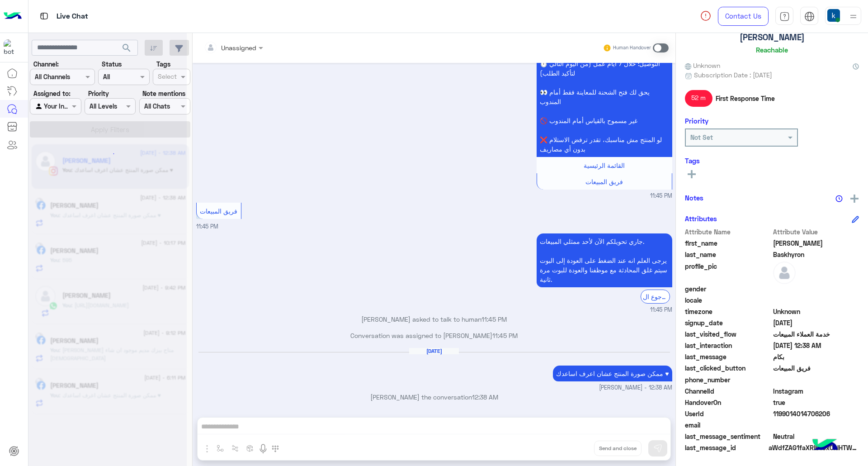  What do you see at coordinates (618, 448) in the screenshot?
I see `button: Send and close` at bounding box center [618, 448].